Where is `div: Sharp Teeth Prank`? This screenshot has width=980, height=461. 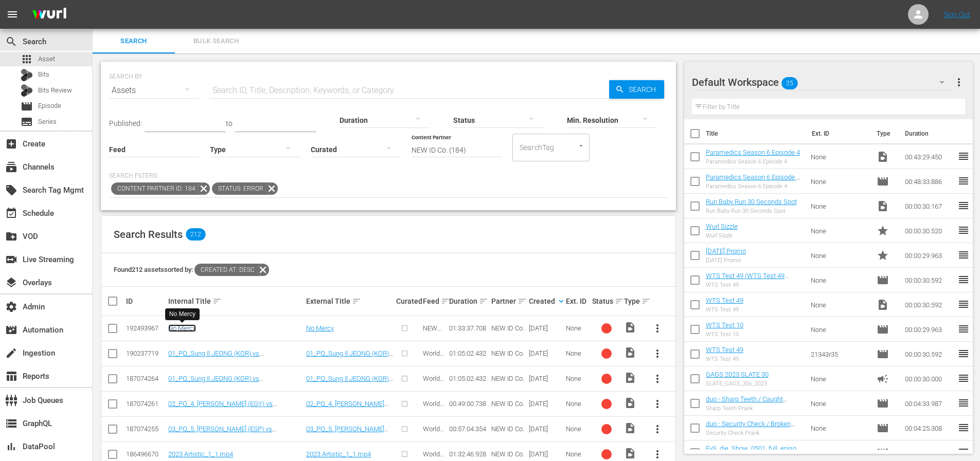
div: Sharp Teeth Prank is located at coordinates (754, 408).